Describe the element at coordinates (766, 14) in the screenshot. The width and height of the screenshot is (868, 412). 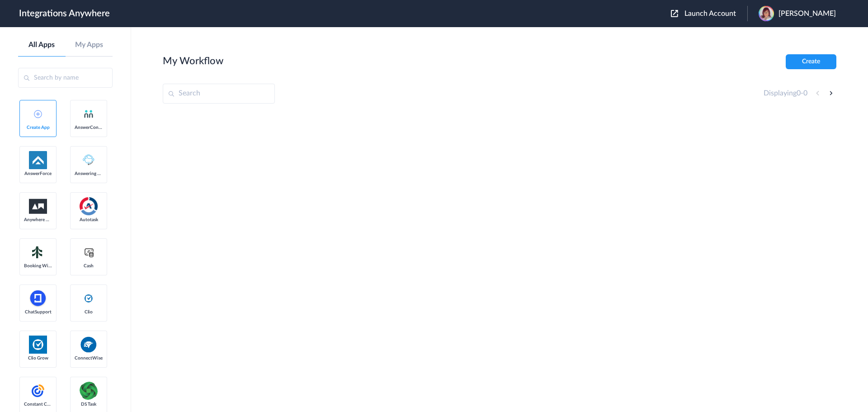
I see `img: 768d5142-74bb-47e6-ba88-cbb552782f45.png` at that location.